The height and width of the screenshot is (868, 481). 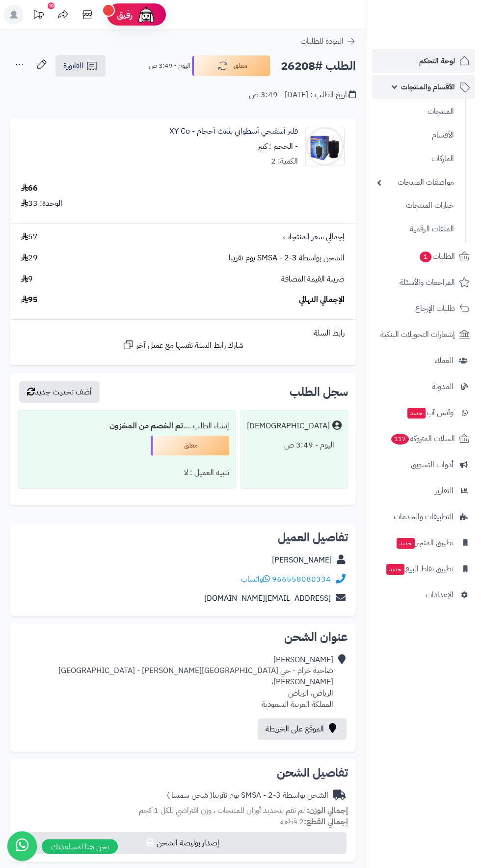 I want to click on span: رفيق, so click(x=125, y=15).